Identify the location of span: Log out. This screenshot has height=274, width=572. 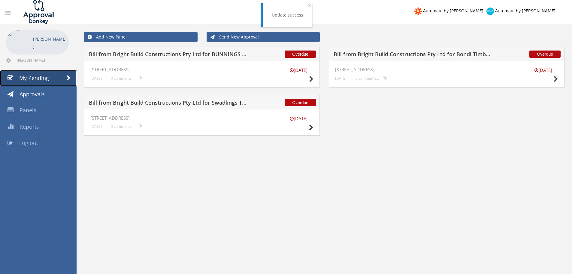
(29, 143).